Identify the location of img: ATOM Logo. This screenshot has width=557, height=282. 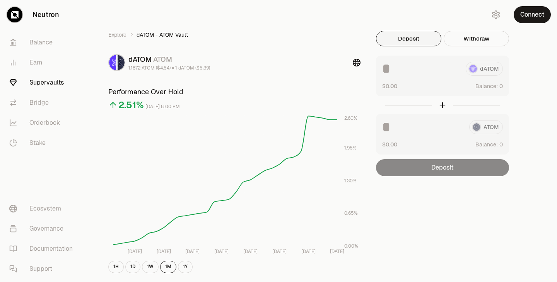
(121, 63).